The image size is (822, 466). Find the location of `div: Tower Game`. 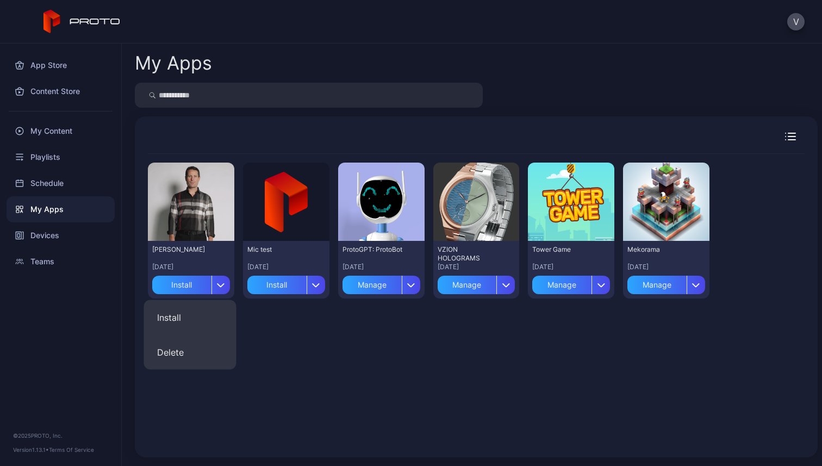

div: Tower Game is located at coordinates (562, 250).